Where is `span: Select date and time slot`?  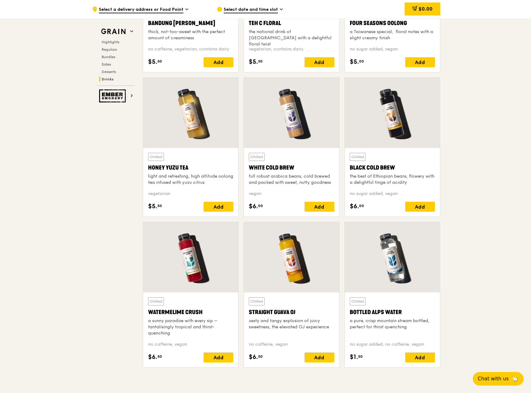 span: Select date and time slot is located at coordinates (250, 10).